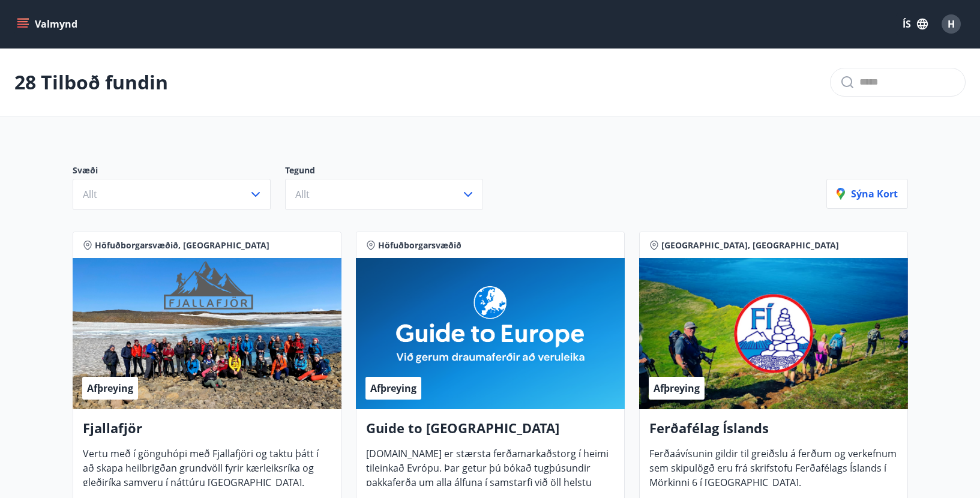 The image size is (980, 498). What do you see at coordinates (867, 194) in the screenshot?
I see `p: Sýna kort` at bounding box center [867, 194].